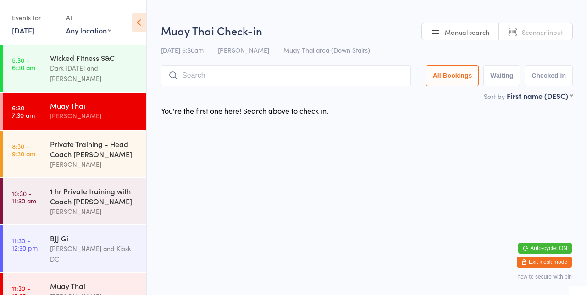 The image size is (587, 295). Describe the element at coordinates (502, 76) in the screenshot. I see `button: Waiting` at that location.